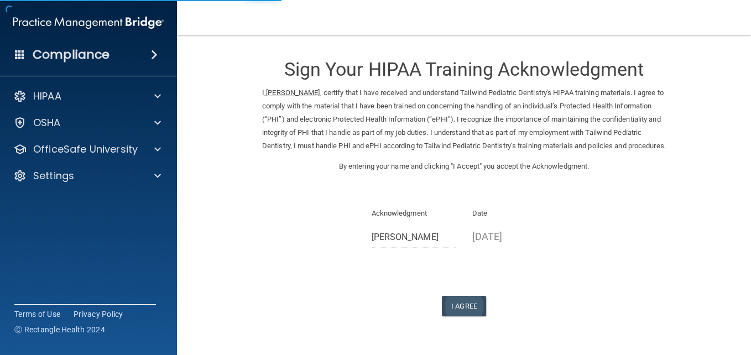 This screenshot has width=751, height=355. Describe the element at coordinates (87, 149) in the screenshot. I see `a: OfficeSafe University` at that location.